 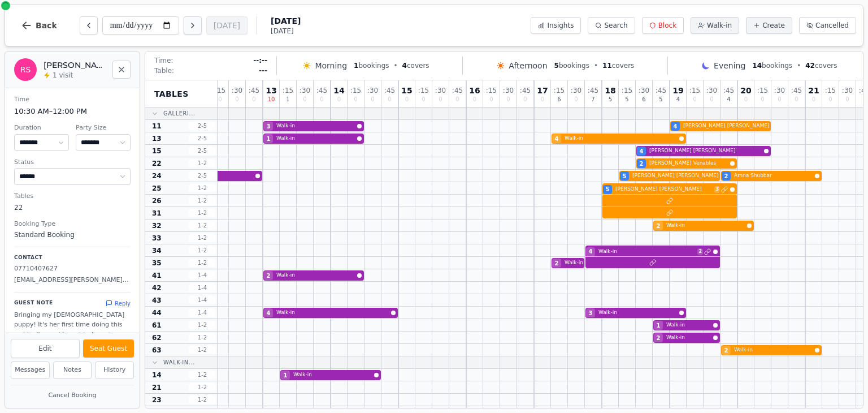 I want to click on span: 41, so click(x=157, y=275).